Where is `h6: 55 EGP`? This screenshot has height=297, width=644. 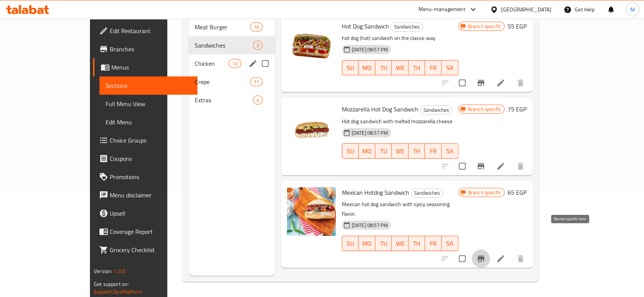
h6: 55 EGP is located at coordinates (517, 26).